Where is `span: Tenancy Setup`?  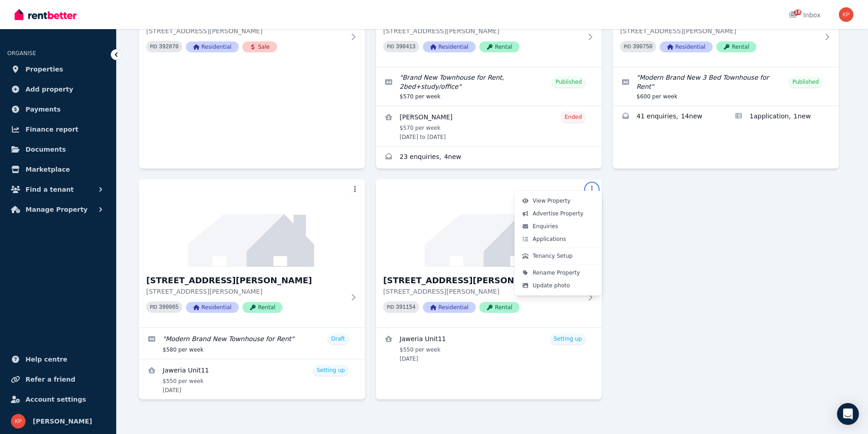 span: Tenancy Setup is located at coordinates (553, 256).